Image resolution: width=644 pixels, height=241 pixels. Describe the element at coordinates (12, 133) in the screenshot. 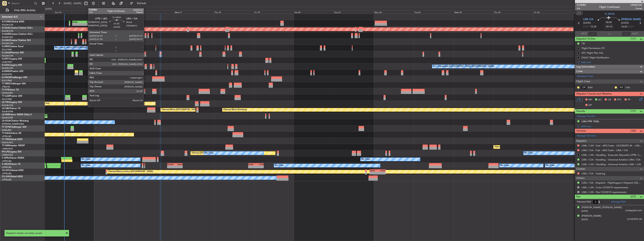

I see `a: T7-EAGLFalcon 8X` at that location.